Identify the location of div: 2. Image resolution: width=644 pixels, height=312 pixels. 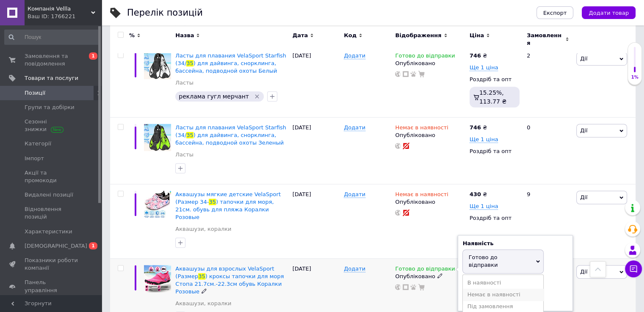
(548, 81).